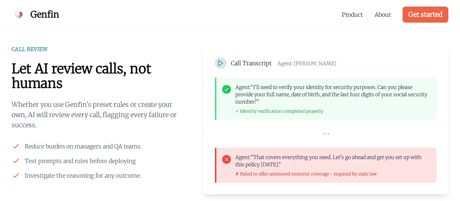  What do you see at coordinates (333, 174) in the screenshot?
I see `p: ✗ Failed to offer uninsured motorist coverage - required by state law` at bounding box center [333, 174].